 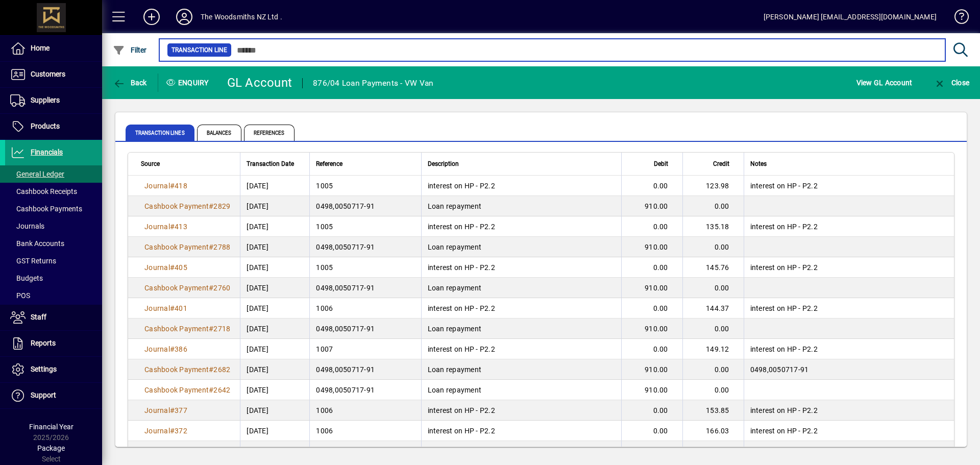 I want to click on a: Cashbook Payment#2718, so click(x=187, y=329).